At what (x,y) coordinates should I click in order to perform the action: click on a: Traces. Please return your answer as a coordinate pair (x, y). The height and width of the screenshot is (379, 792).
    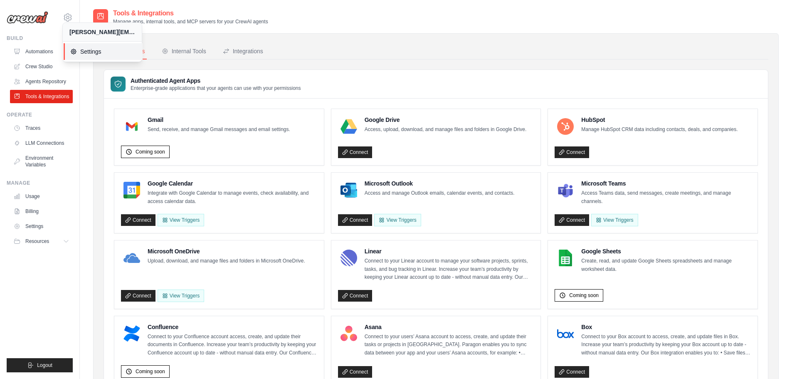
    Looking at the image, I should click on (41, 128).